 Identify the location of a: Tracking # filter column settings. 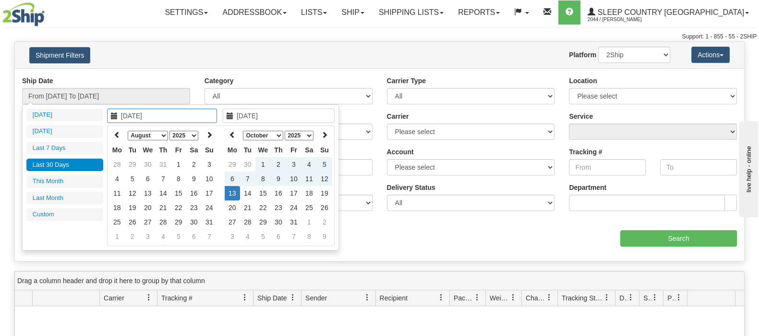
(245, 297).